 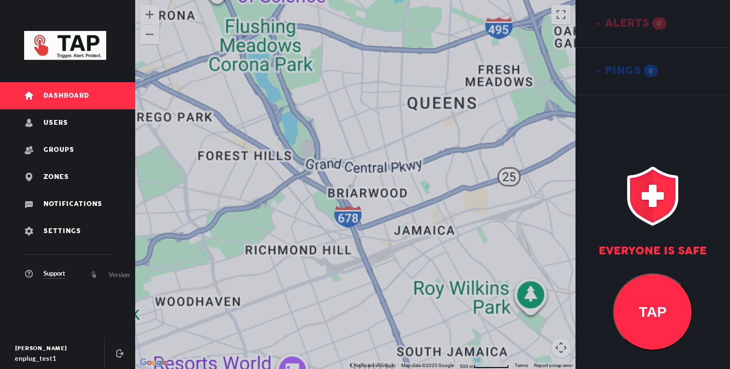 What do you see at coordinates (66, 96) in the screenshot?
I see `span: Dashboard` at bounding box center [66, 96].